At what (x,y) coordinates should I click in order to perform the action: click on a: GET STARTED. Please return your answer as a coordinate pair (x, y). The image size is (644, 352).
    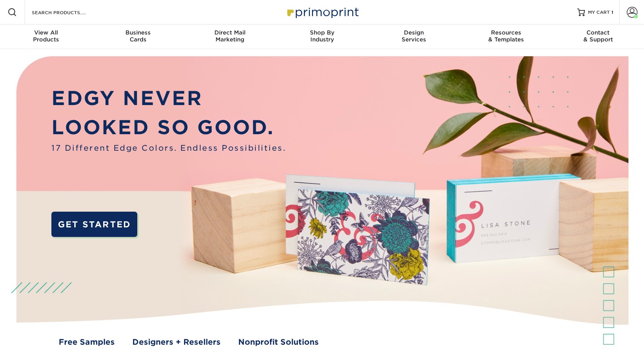
    Looking at the image, I should click on (95, 225).